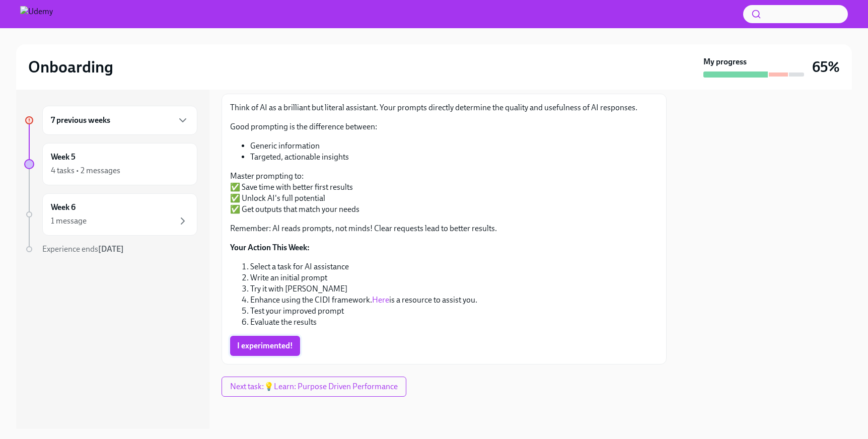 Image resolution: width=868 pixels, height=439 pixels. What do you see at coordinates (68, 221) in the screenshot?
I see `div: 1 message` at bounding box center [68, 221].